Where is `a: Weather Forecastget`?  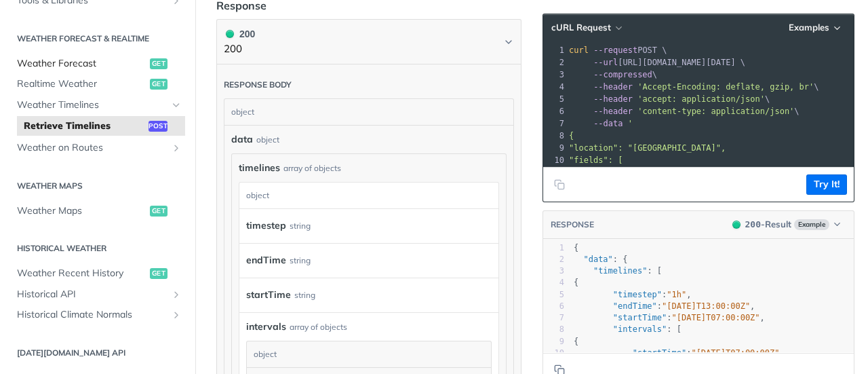
a: Weather Forecastget is located at coordinates (97, 64).